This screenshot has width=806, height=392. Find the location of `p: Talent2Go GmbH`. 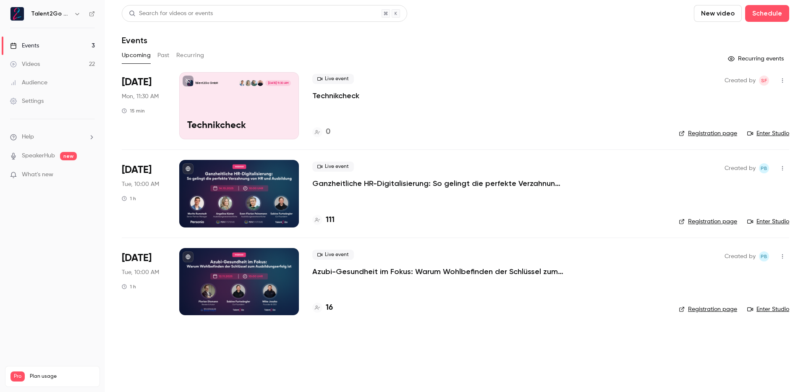

p: Talent2Go GmbH is located at coordinates (207, 83).